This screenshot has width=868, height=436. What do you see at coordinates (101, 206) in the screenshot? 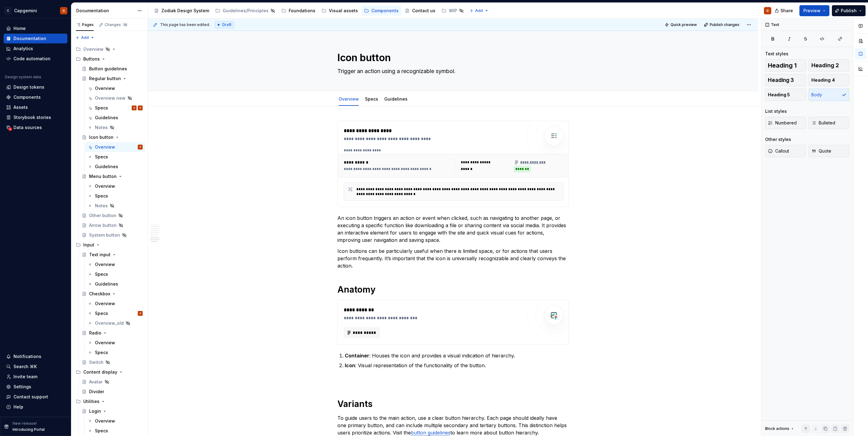
I see `div: Notes` at bounding box center [101, 206].